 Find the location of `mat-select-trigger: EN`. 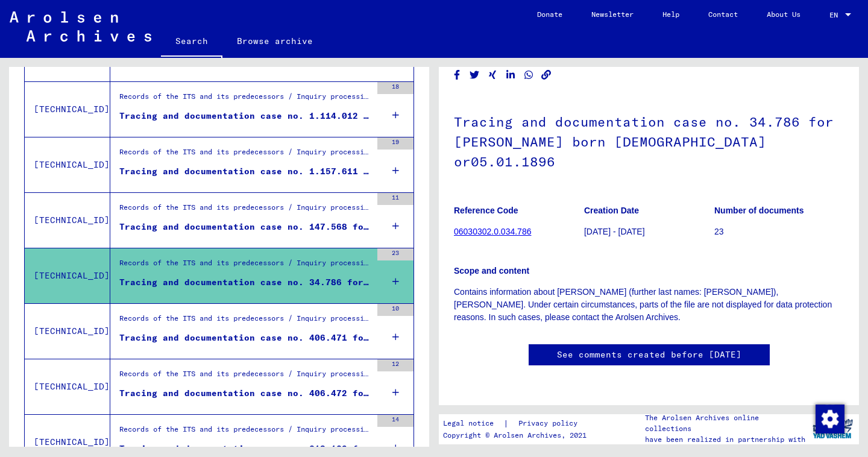

mat-select-trigger: EN is located at coordinates (834, 15).